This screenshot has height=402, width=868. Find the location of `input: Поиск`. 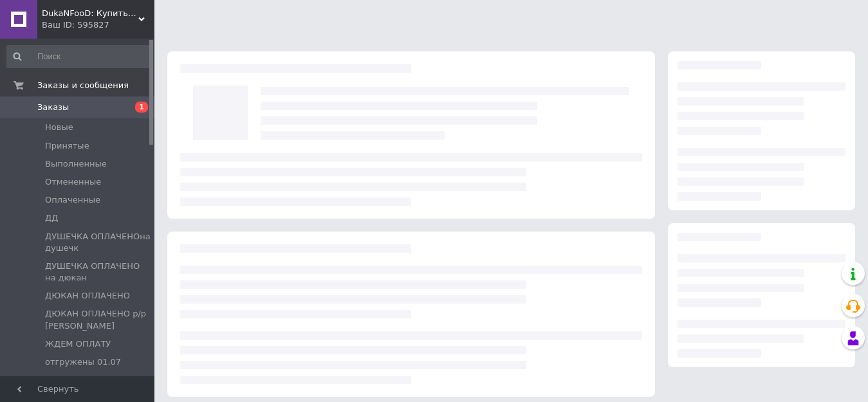

input: Поиск is located at coordinates (79, 56).